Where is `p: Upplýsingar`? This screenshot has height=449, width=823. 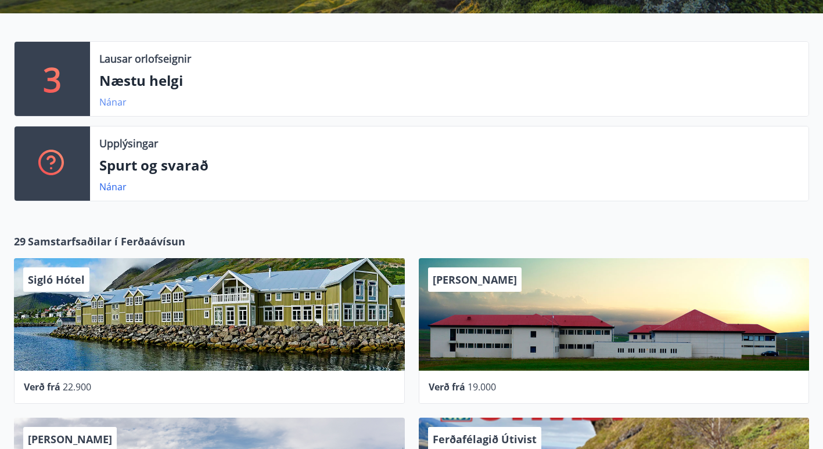 p: Upplýsingar is located at coordinates (128, 143).